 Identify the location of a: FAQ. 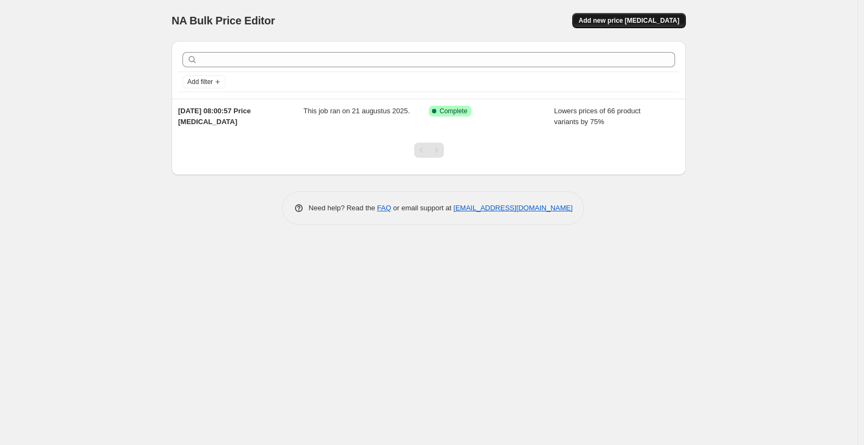
(384, 207).